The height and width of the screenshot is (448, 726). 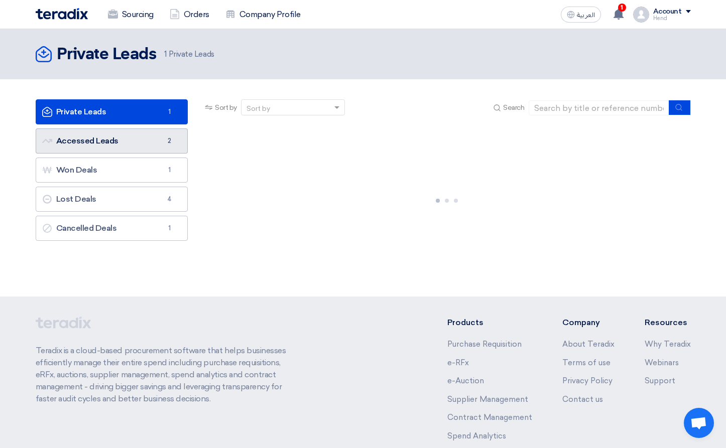 I want to click on span: Search, so click(x=513, y=107).